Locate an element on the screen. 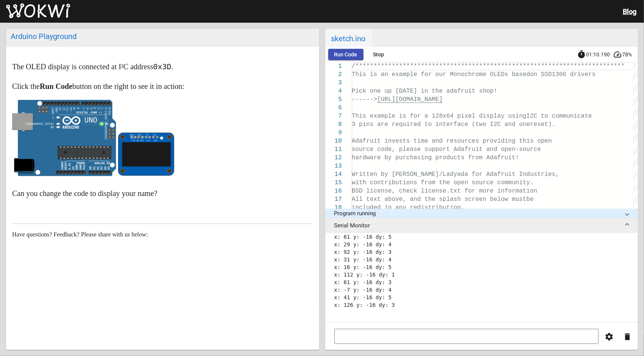  div: 13 is located at coordinates (334, 166).